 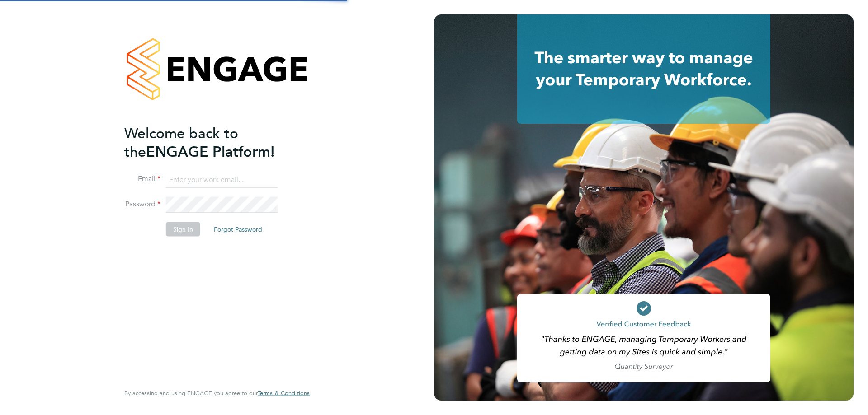 I want to click on span: By accessing and using ENGAGE you agree to our, so click(x=217, y=393).